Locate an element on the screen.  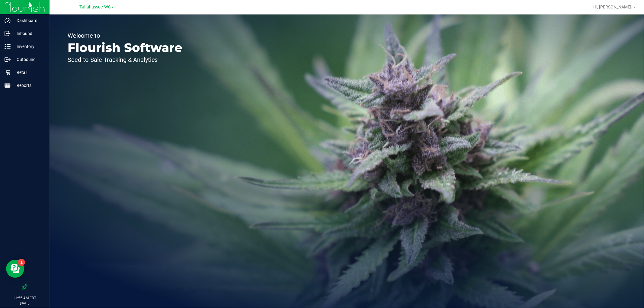
label: Pin the sidebar to full width on large screens is located at coordinates (25, 287).